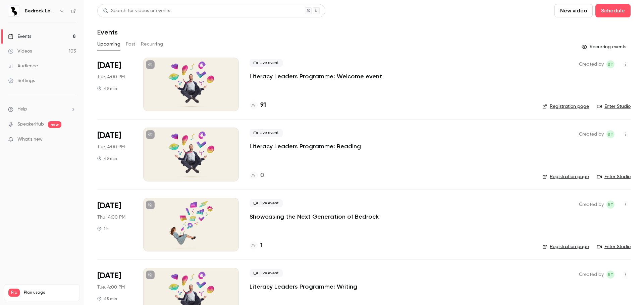  Describe the element at coordinates (111, 217) in the screenshot. I see `span: Thu, 4:00 PM` at that location.